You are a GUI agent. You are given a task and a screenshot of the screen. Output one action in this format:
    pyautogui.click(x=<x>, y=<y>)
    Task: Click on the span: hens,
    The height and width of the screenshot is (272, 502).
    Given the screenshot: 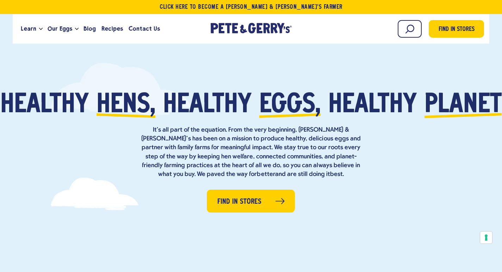 What is the action you would take?
    pyautogui.click(x=126, y=105)
    